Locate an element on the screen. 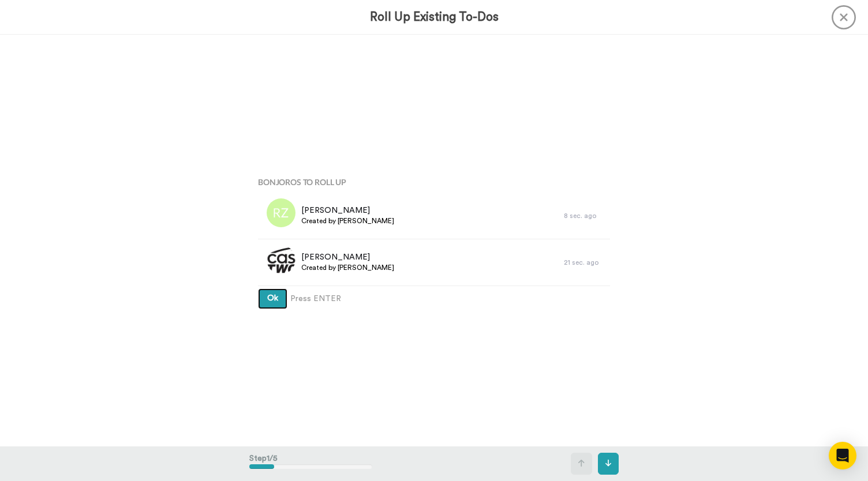 The height and width of the screenshot is (481, 868). img: avatar is located at coordinates (281, 213).